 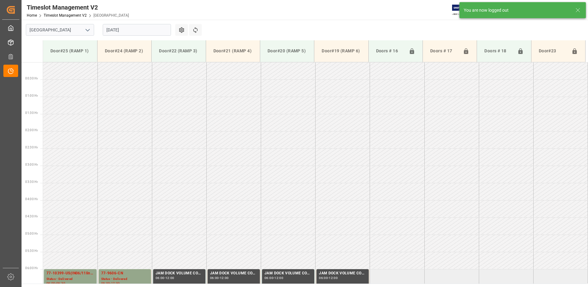 I want to click on div: Doors # 17, so click(x=444, y=51).